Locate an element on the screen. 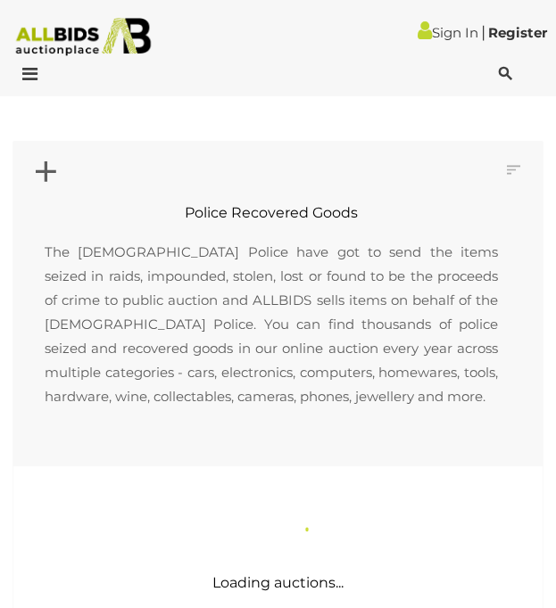  a: Register is located at coordinates (517, 32).